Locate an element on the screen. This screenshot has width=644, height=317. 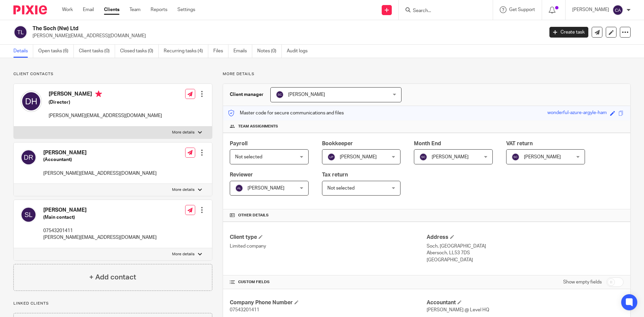
h4: Address is located at coordinates (525, 237).